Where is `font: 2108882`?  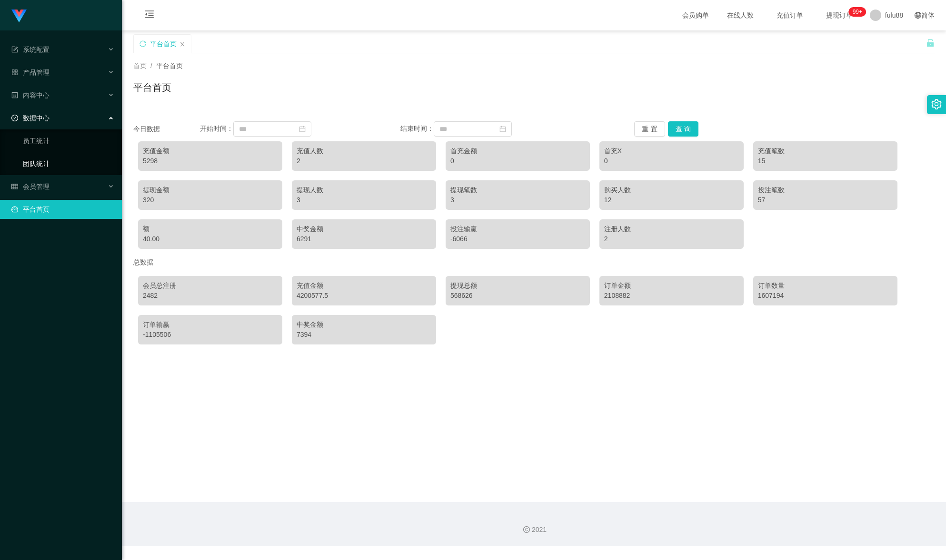 font: 2108882 is located at coordinates (617, 296).